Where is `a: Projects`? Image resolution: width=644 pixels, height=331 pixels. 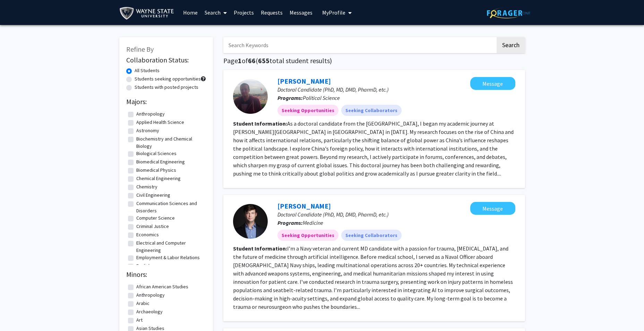 a: Projects is located at coordinates (244, 13).